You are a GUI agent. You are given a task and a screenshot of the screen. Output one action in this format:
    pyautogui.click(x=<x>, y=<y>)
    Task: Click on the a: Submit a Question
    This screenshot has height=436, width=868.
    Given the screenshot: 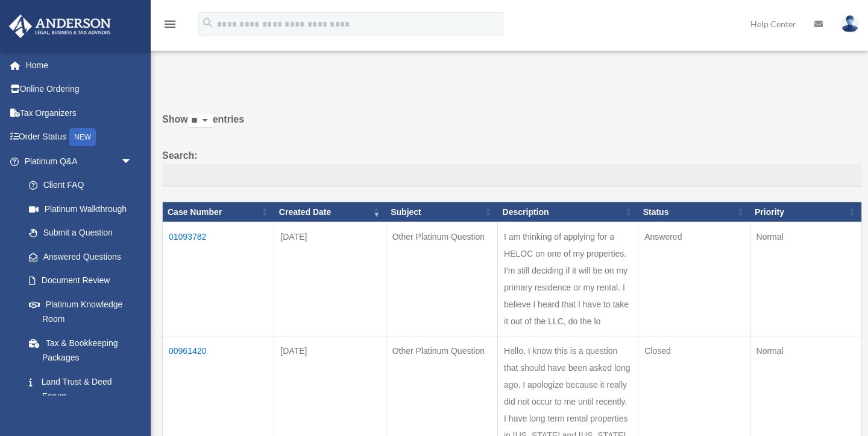 What is the action you would take?
    pyautogui.click(x=81, y=233)
    